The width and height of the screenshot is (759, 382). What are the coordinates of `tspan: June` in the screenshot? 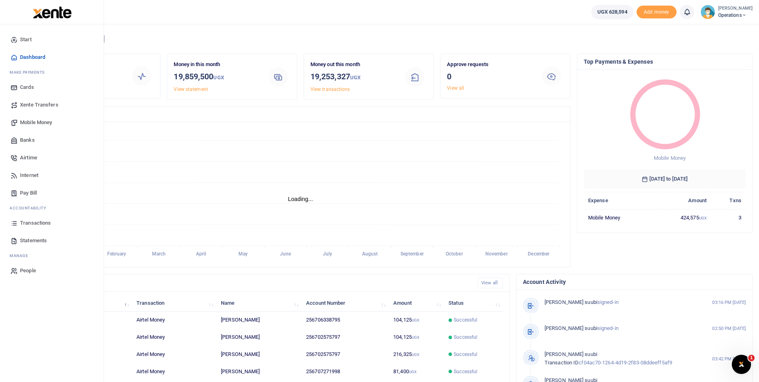 It's located at (286, 254).